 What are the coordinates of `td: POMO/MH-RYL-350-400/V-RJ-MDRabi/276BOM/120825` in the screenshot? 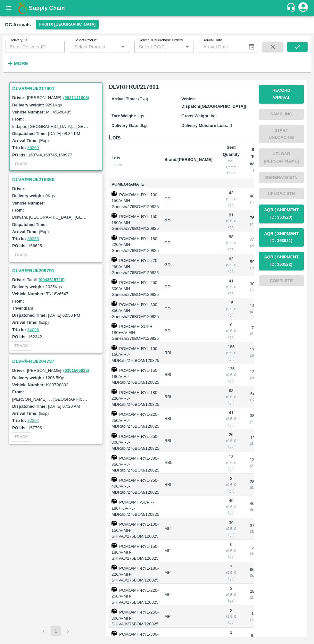 It's located at (134, 485).